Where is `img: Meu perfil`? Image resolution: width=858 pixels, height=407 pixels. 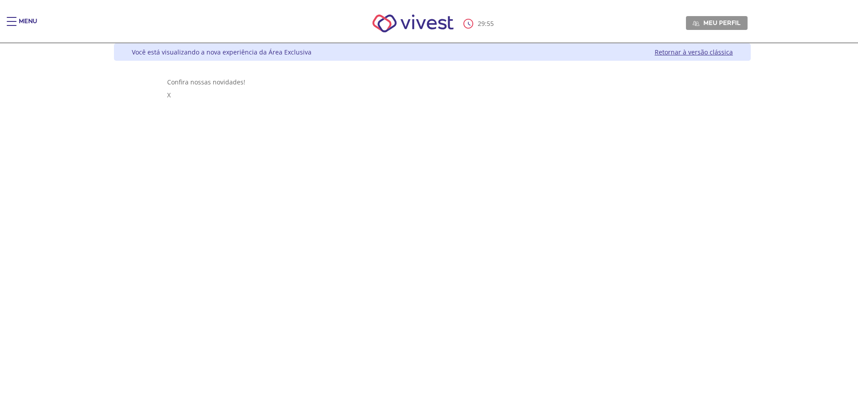
img: Meu perfil is located at coordinates (695, 23).